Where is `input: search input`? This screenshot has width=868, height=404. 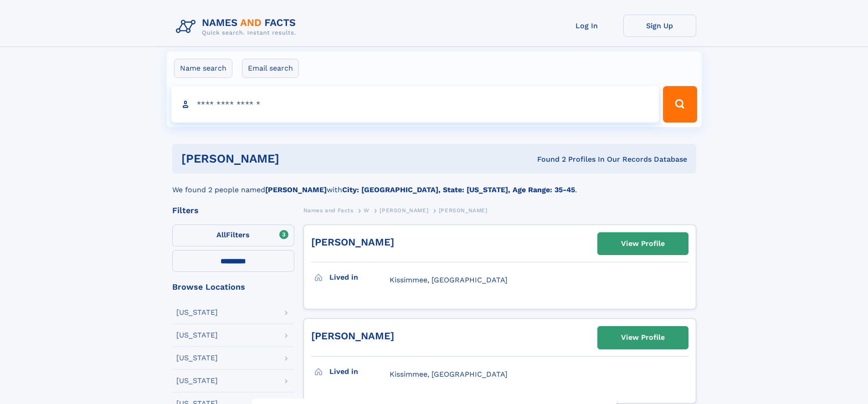 input: search input is located at coordinates (415, 104).